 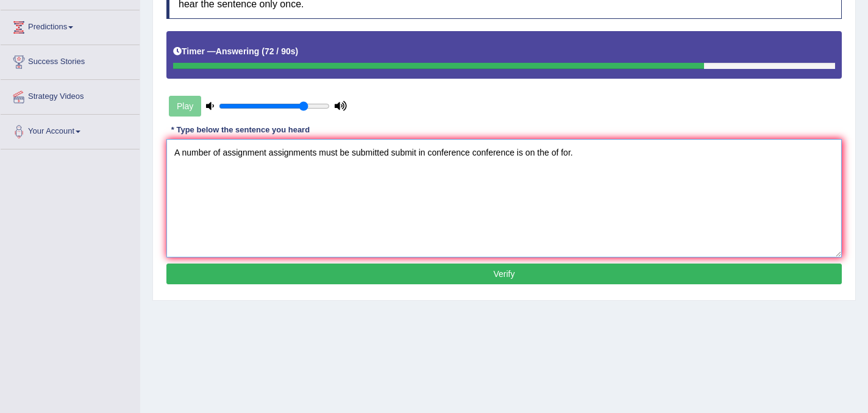 What do you see at coordinates (235, 51) in the screenshot?
I see `h5: Timer —` at bounding box center [235, 51].